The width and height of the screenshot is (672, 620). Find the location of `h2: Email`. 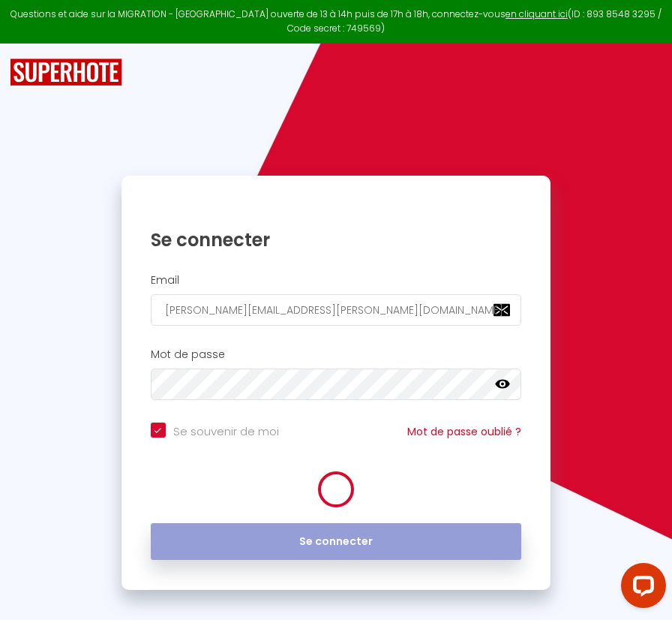

h2: Email is located at coordinates (336, 280).